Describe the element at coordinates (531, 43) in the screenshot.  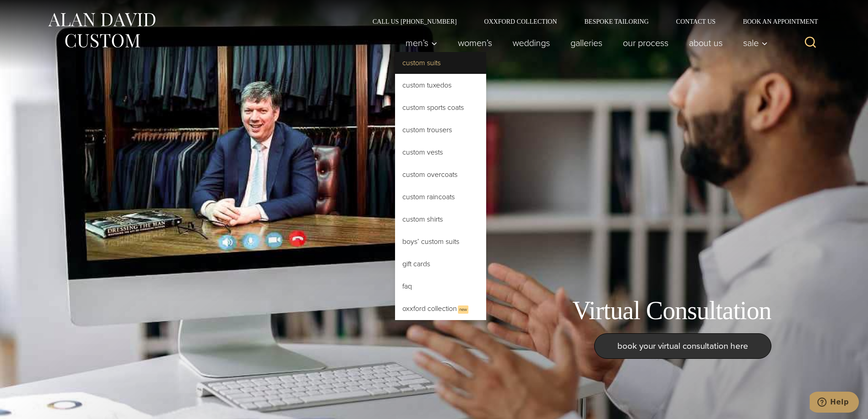
I see `a: weddings` at that location.